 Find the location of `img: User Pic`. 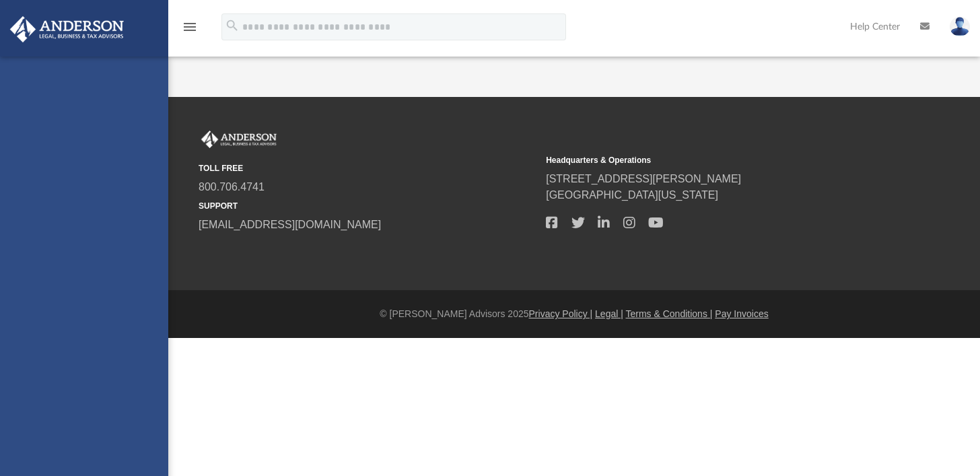

img: User Pic is located at coordinates (959, 26).